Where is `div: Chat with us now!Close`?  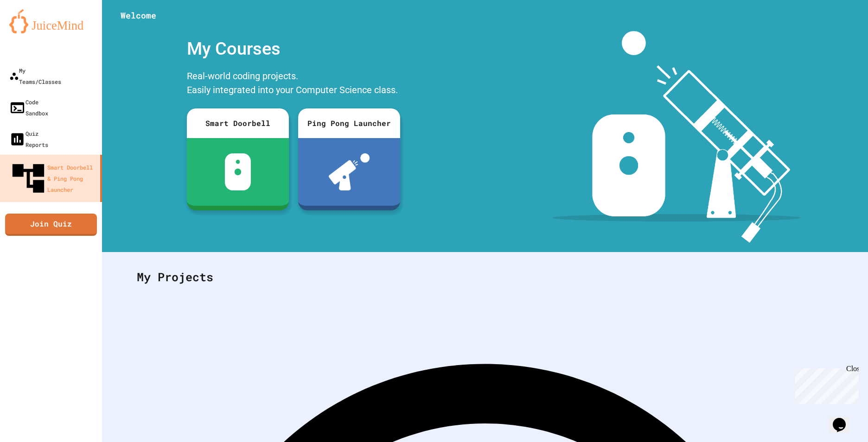 div: Chat with us now!Close is located at coordinates (34, 31).